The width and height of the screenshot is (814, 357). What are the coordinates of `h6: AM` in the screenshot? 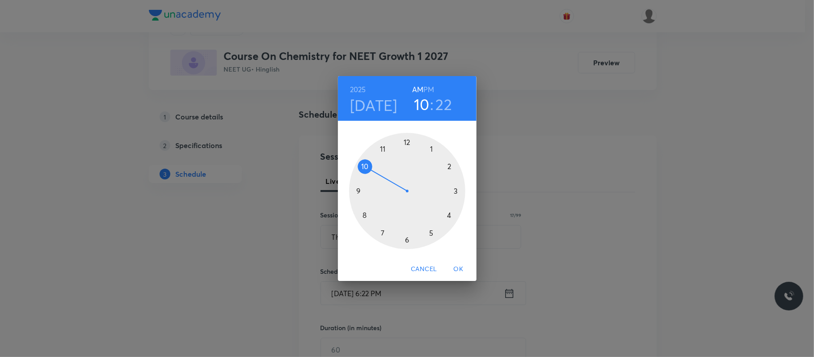 It's located at (417, 89).